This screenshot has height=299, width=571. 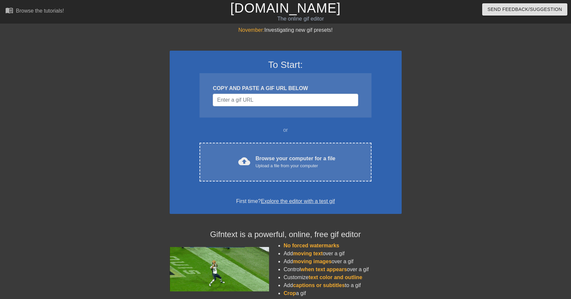 I want to click on span: November:, so click(x=251, y=30).